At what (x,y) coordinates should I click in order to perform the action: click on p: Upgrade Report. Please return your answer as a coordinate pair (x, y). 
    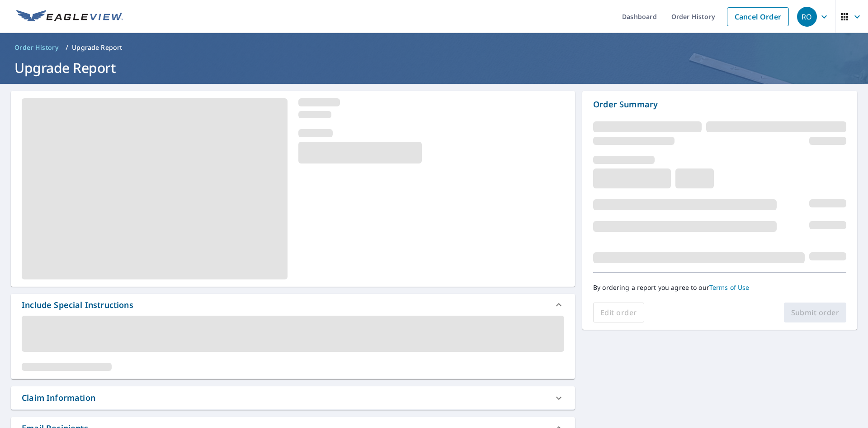
    Looking at the image, I should click on (96, 48).